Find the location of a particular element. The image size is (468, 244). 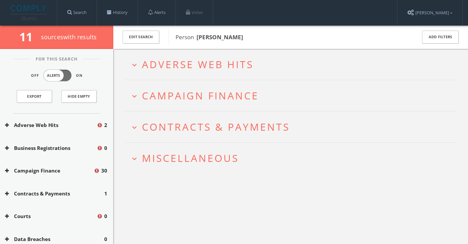

span: 1 is located at coordinates (105, 194).